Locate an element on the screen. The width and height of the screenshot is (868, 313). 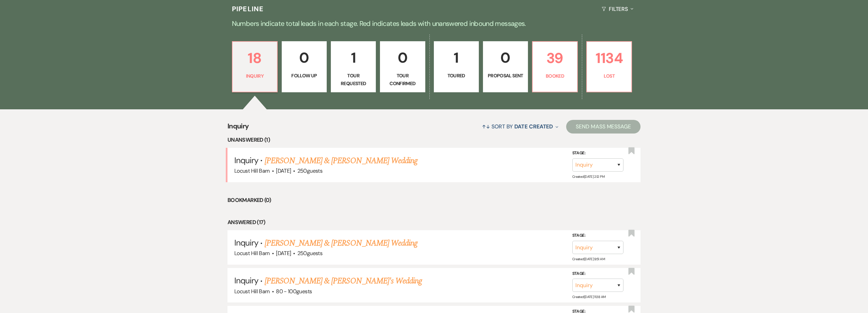
p: Toured is located at coordinates (456, 76).